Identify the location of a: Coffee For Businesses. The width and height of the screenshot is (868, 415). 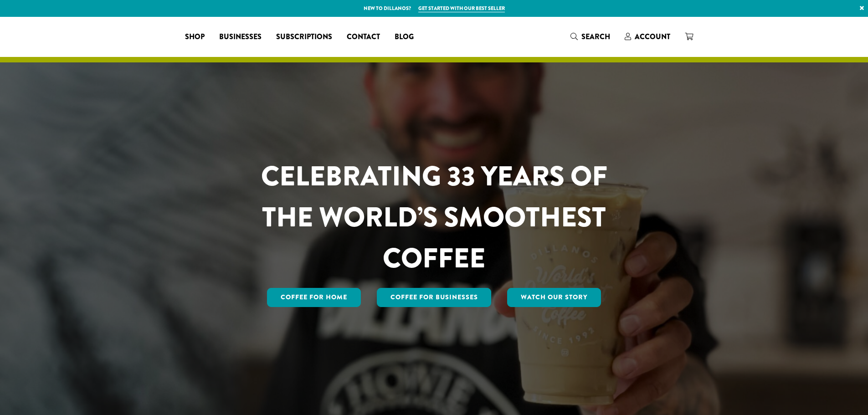
(434, 297).